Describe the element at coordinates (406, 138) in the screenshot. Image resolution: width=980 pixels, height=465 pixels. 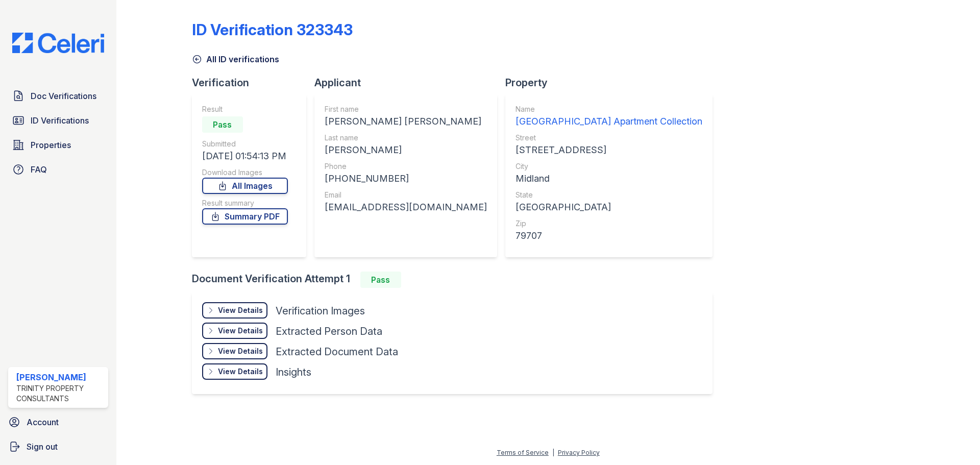
I see `div: Last name` at that location.